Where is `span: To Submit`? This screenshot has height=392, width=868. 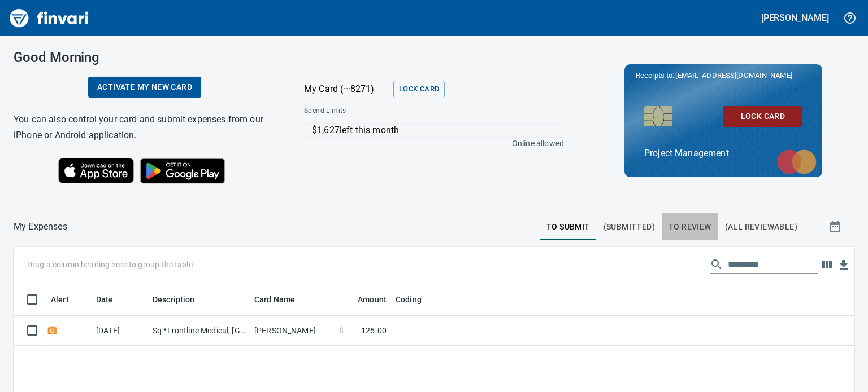 span: To Submit is located at coordinates (568, 227).